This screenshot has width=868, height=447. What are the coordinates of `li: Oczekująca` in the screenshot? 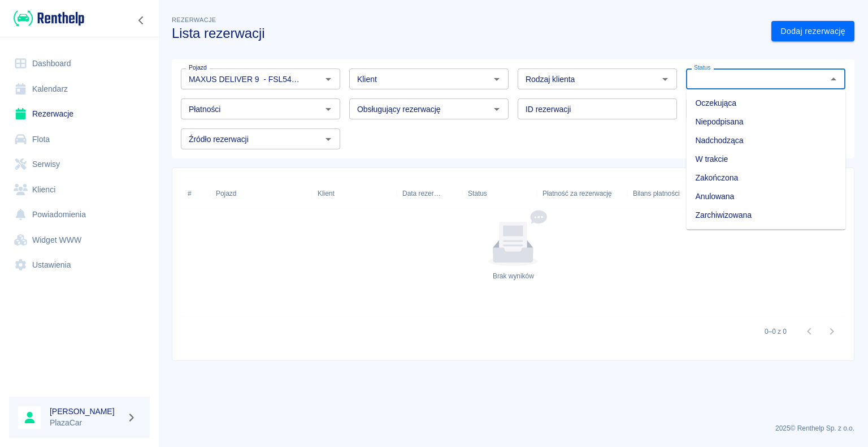 It's located at (766, 103).